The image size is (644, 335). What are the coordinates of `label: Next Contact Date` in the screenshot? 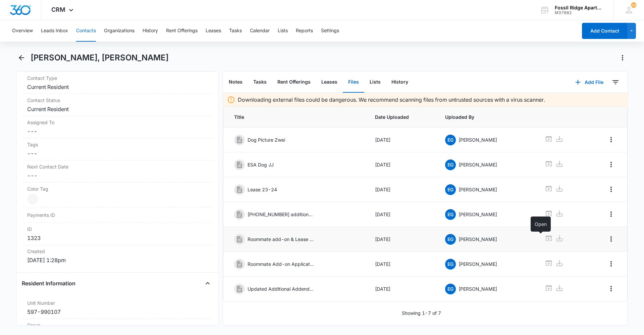 It's located at (118, 167).